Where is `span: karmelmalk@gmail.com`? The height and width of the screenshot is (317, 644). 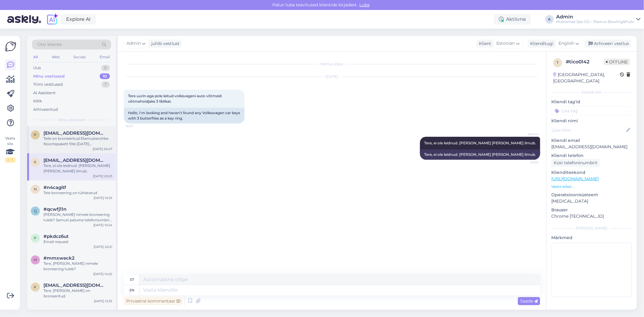 span: karmelmalk@gmail.com is located at coordinates (75, 285).